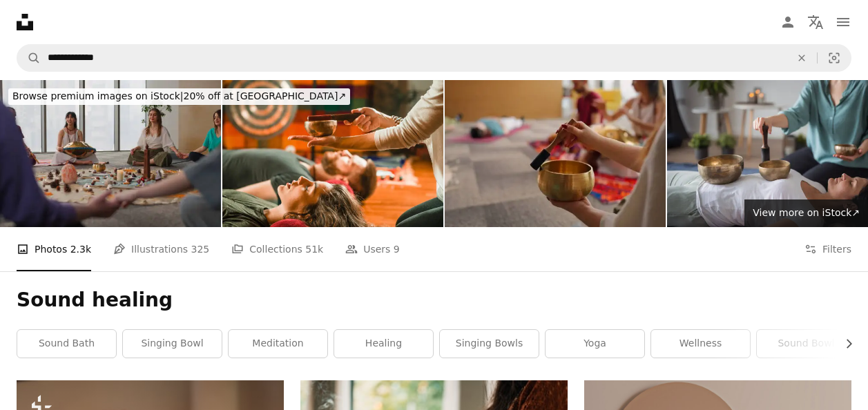 This screenshot has width=868, height=410. What do you see at coordinates (277, 250) in the screenshot?
I see `a: Collections 51k` at bounding box center [277, 250].